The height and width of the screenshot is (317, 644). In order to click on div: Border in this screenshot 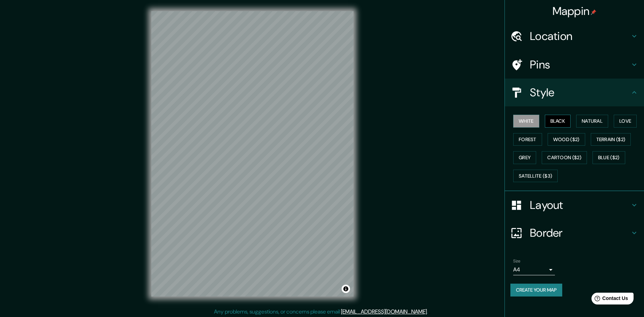, I will do `click(574, 233)`.